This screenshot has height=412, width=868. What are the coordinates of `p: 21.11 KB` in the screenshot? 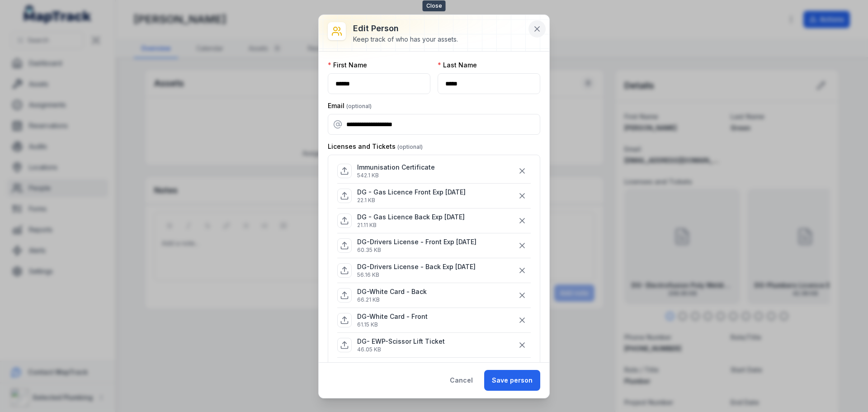 It's located at (410, 225).